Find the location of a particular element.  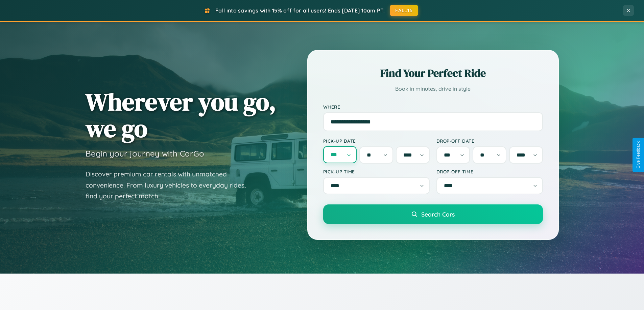

label: Pick-up Date is located at coordinates (376, 141).